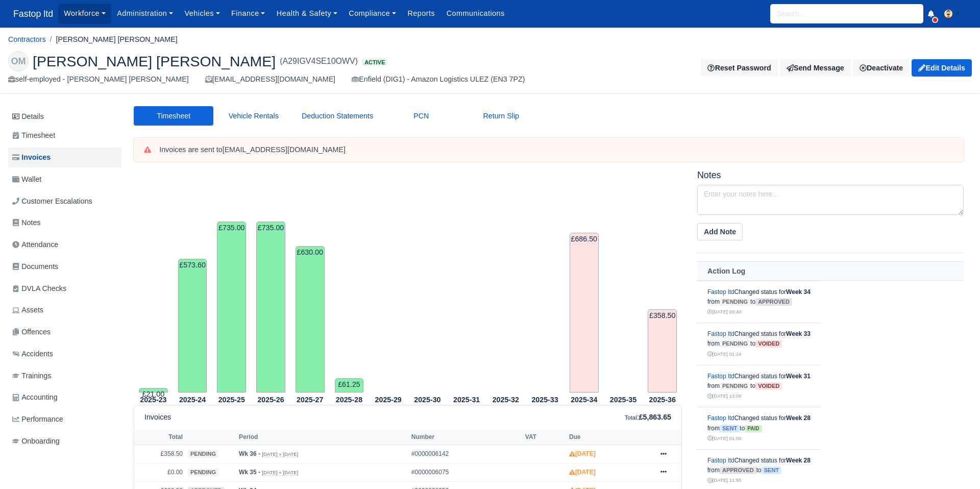 This screenshot has height=489, width=980. I want to click on td: £686.50, so click(584, 312).